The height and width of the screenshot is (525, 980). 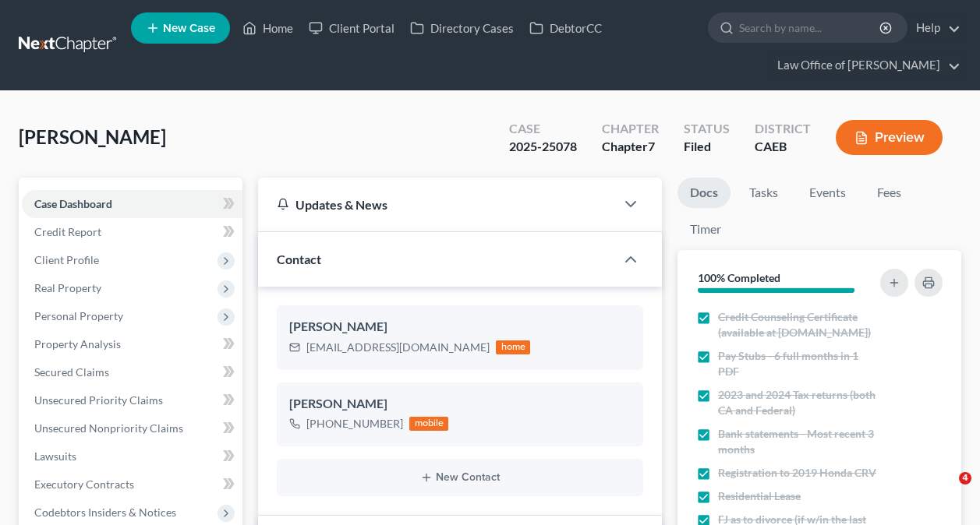 What do you see at coordinates (706, 129) in the screenshot?
I see `div: Status` at bounding box center [706, 129].